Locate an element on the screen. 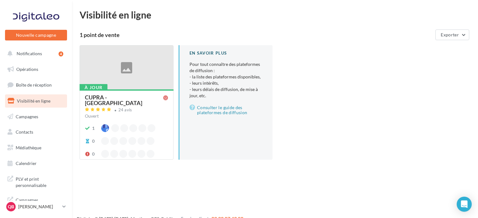 This screenshot has width=478, height=218. a: Campagnes is located at coordinates (36, 117).